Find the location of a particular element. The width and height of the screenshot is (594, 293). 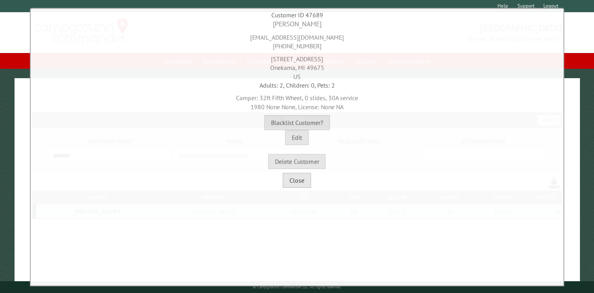

button: Blacklist Customer? is located at coordinates (297, 123).